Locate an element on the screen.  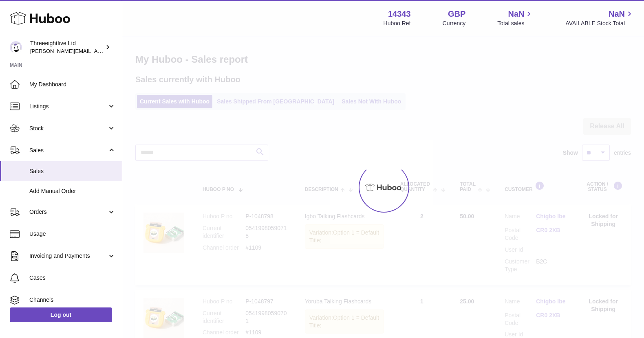
a: NaN AVAILABLE Stock Total is located at coordinates (600, 18).